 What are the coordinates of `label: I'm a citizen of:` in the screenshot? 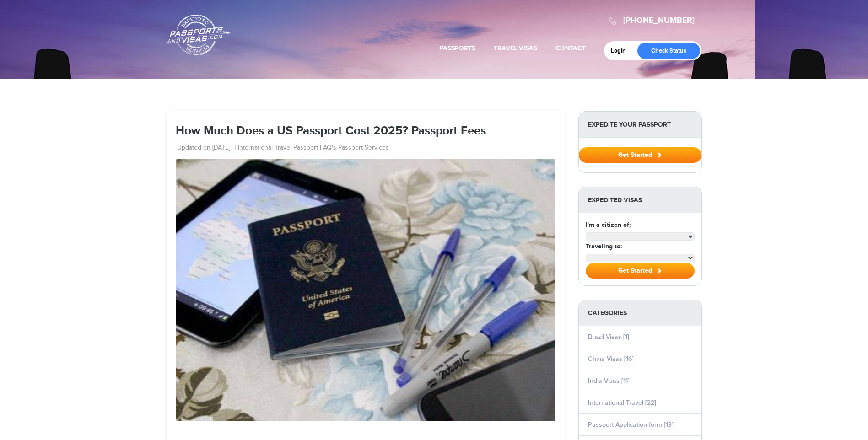 It's located at (608, 224).